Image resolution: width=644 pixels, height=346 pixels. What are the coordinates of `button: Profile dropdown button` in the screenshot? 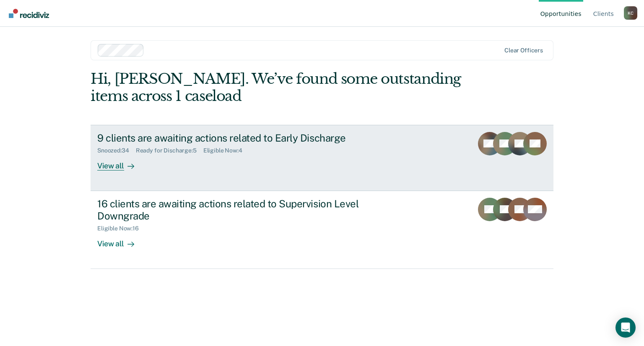 It's located at (631, 13).